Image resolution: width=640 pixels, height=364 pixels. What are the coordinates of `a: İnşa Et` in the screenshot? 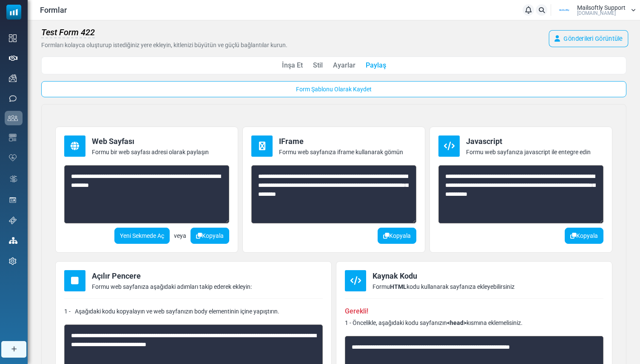 It's located at (292, 65).